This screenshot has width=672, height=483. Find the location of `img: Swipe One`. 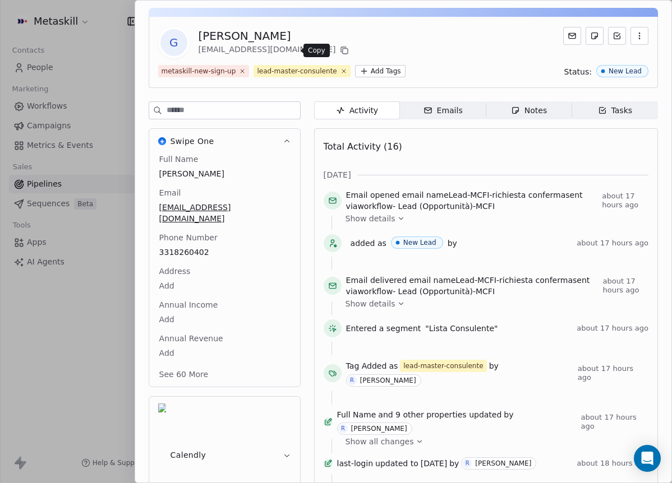

img: Swipe One is located at coordinates (162, 141).